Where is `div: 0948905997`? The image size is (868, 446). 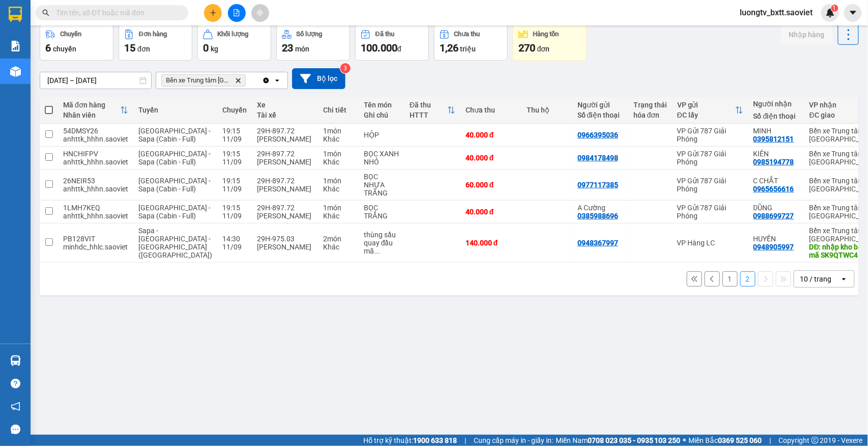 div: 0948905997 is located at coordinates (774, 247).